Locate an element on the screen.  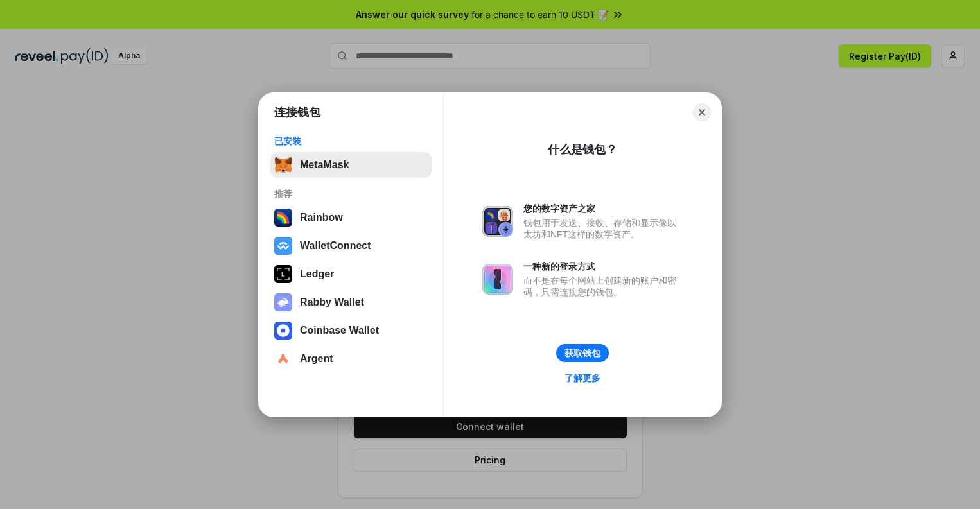
div: 什么是钱包？ is located at coordinates (583, 149).